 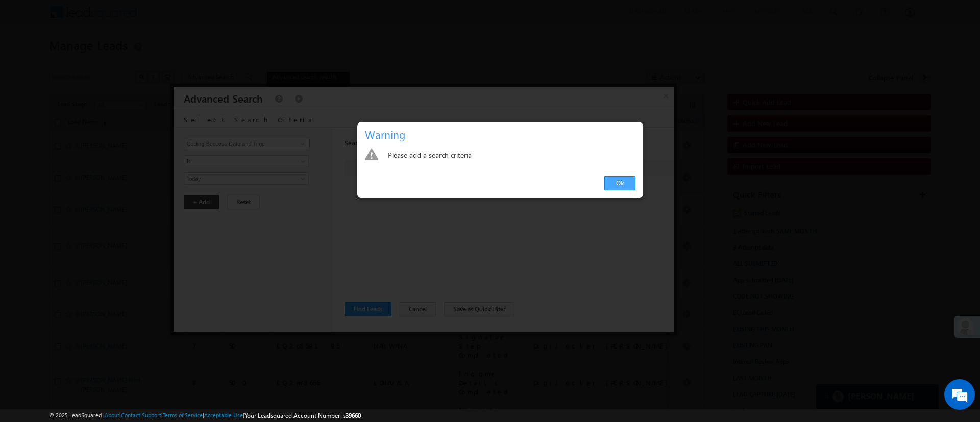 I want to click on div: Please add a search criteria, so click(x=512, y=155).